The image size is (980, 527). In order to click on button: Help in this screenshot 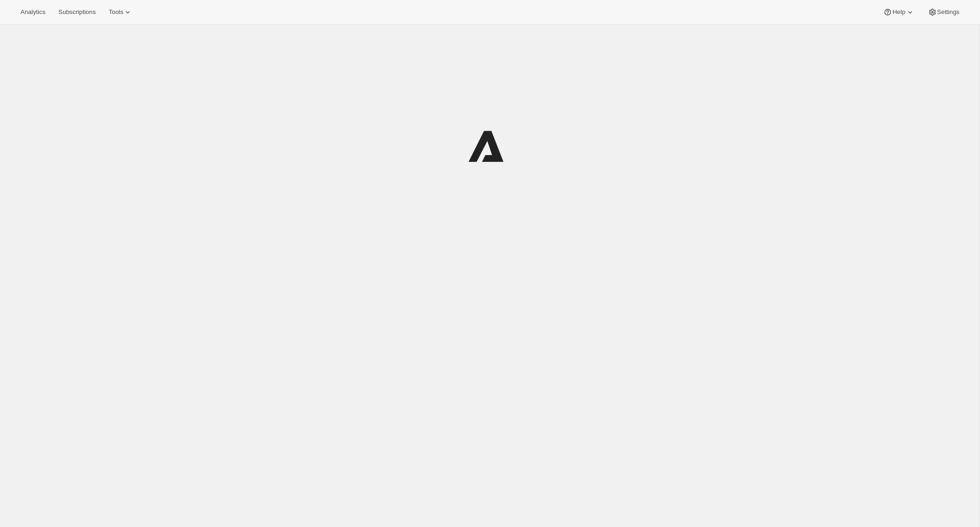, I will do `click(899, 12)`.